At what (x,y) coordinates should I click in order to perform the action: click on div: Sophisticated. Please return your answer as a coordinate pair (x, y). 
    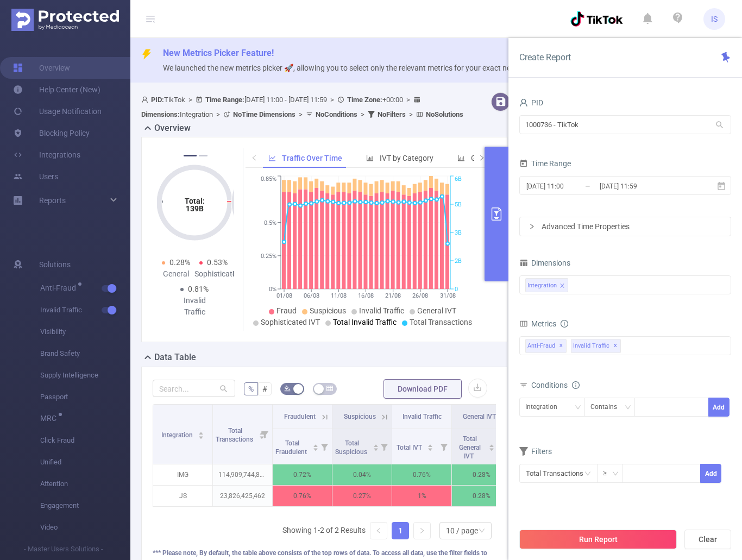
    Looking at the image, I should click on (213, 274).